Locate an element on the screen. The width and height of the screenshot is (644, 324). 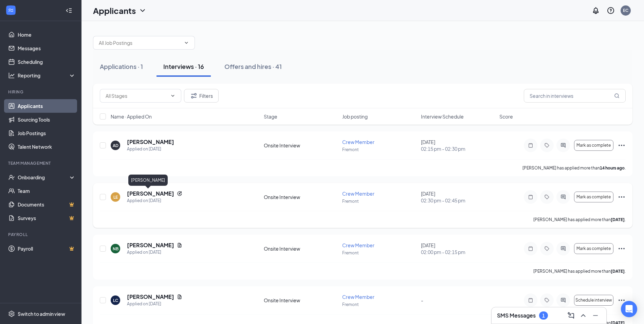
h3: SMS Messages is located at coordinates (516, 315).